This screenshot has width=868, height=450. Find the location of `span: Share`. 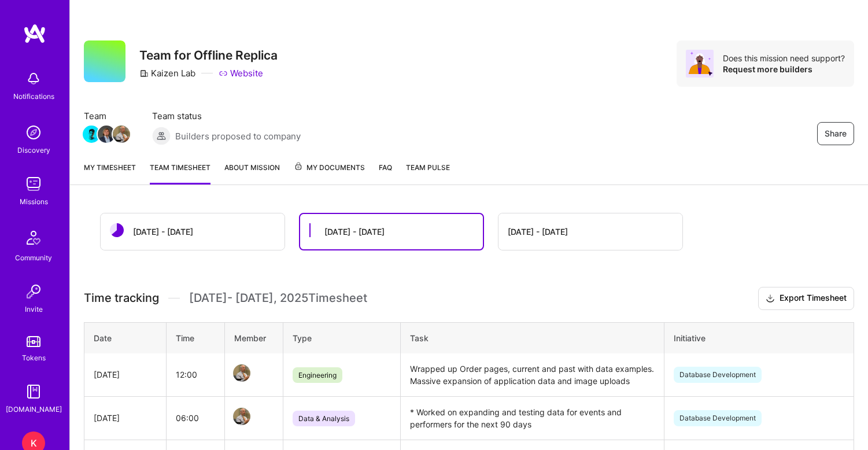

span: Share is located at coordinates (836, 133).